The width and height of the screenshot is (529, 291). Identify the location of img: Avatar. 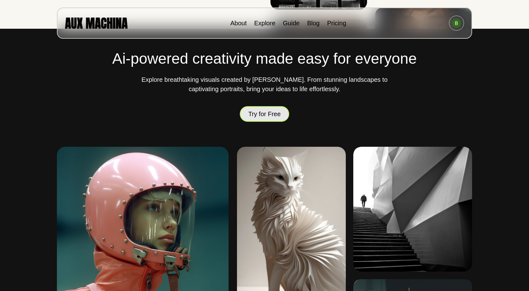
(456, 23).